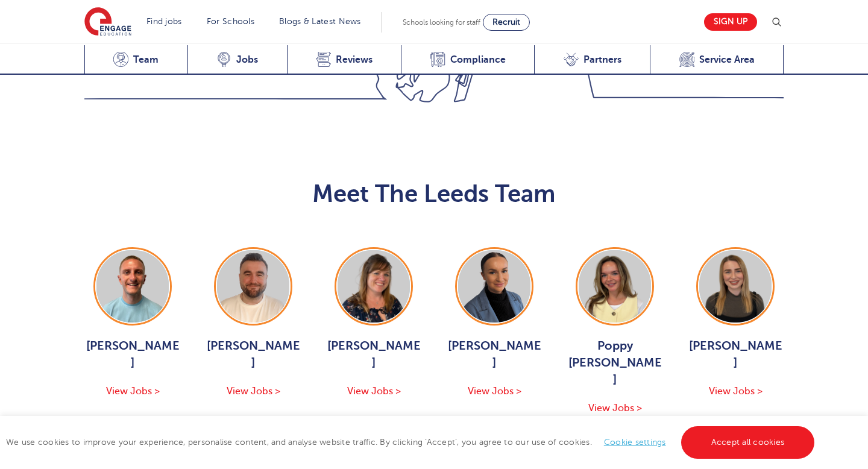 This screenshot has width=868, height=469. Describe the element at coordinates (230, 21) in the screenshot. I see `a: For Schools` at that location.